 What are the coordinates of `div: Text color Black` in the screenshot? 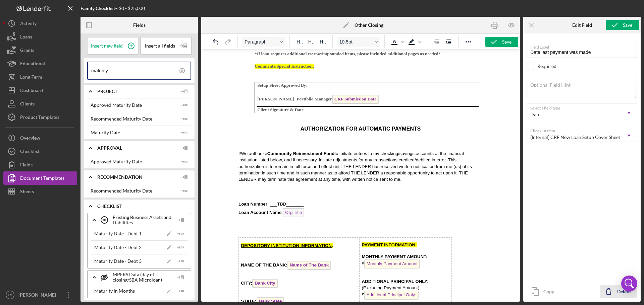 It's located at (397, 42).